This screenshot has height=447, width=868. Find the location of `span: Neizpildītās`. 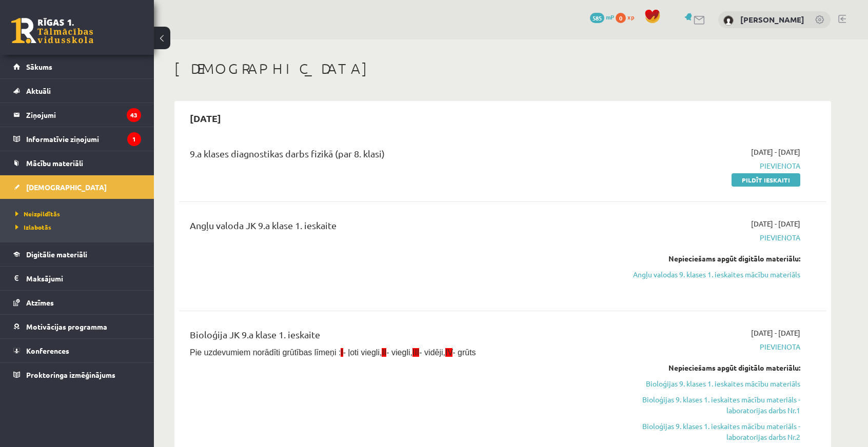

span: Neizpildītās is located at coordinates (37, 214).